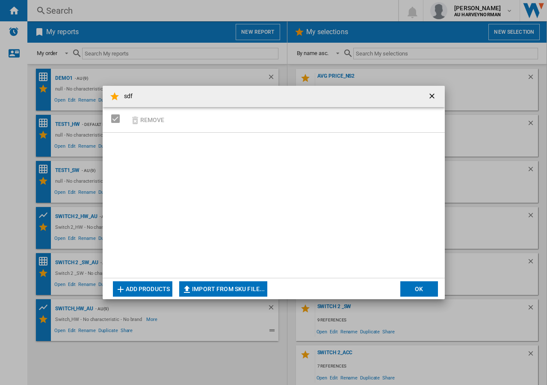  I want to click on md-checkbox: SELECTIONS.EDITION_POPUP.SELECT_DESELECT, so click(118, 118).